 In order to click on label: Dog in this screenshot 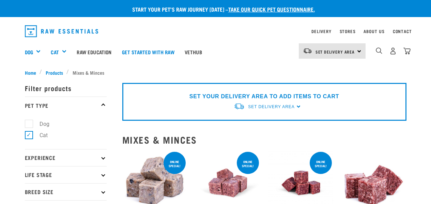, I will do `click(40, 124)`.